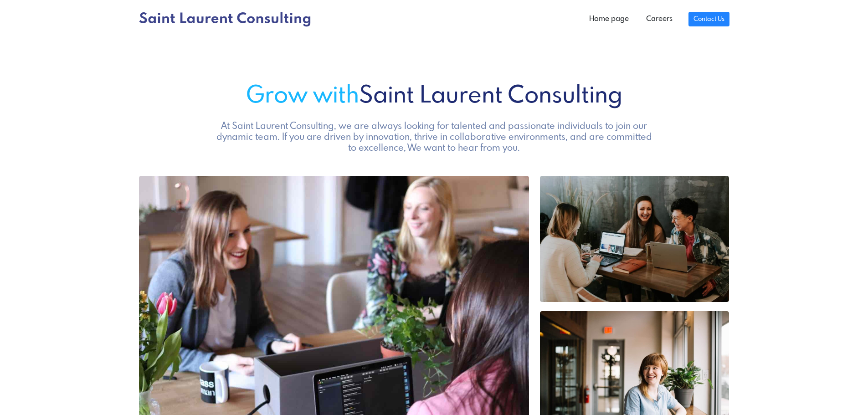 The image size is (868, 415). Describe the element at coordinates (434, 96) in the screenshot. I see `h1: Saint Laurent Consulting` at that location.